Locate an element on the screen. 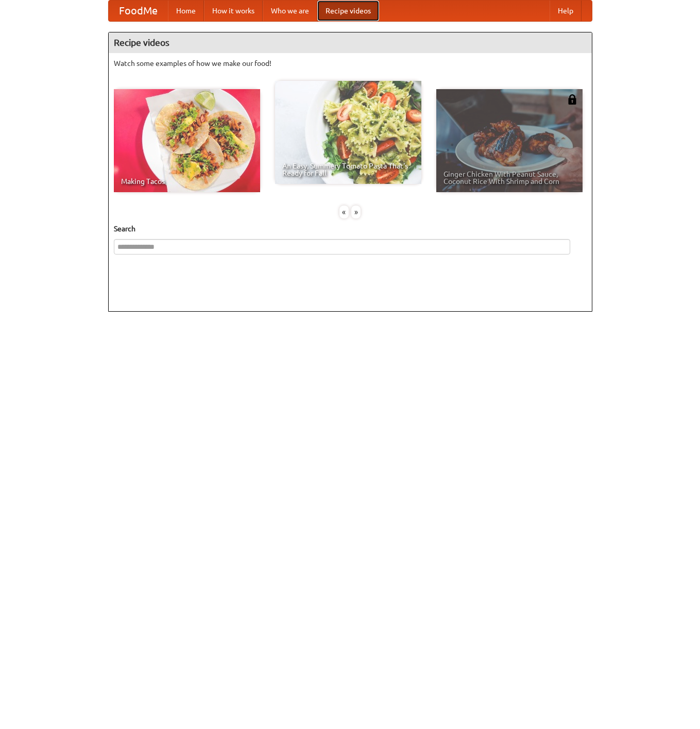 The image size is (700, 729). a: How it works is located at coordinates (233, 11).